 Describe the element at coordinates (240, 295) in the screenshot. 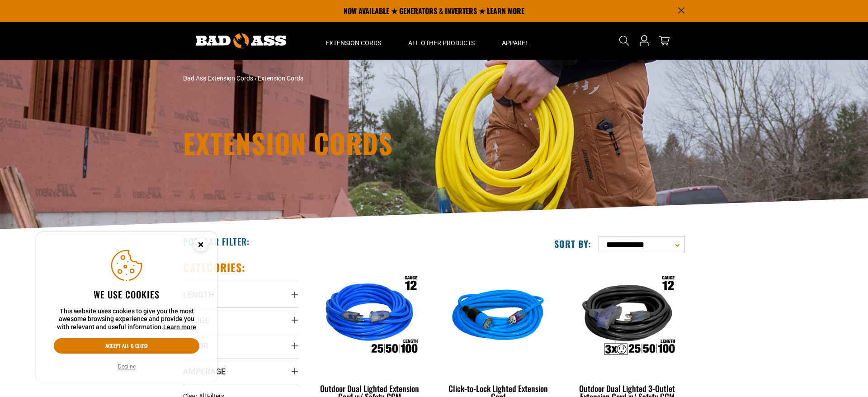

I see `summary: Length` at that location.